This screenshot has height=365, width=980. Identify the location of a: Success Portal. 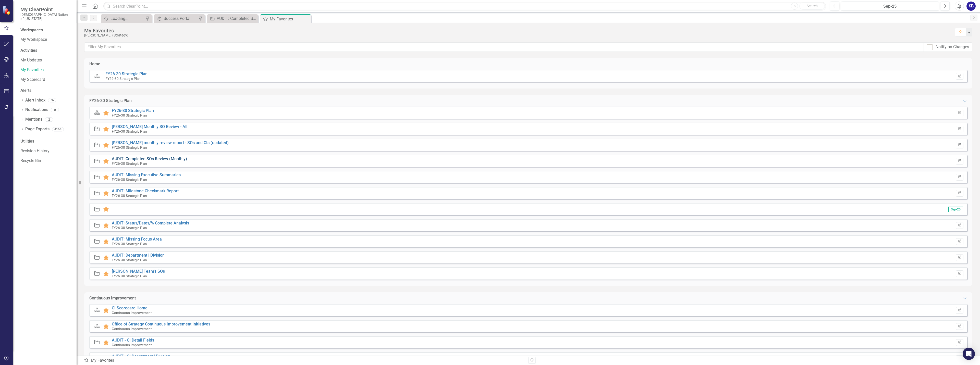
(176, 18).